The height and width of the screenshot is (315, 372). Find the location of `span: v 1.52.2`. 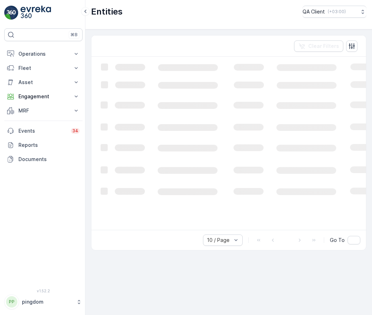

span: v 1.52.2 is located at coordinates (43, 290).